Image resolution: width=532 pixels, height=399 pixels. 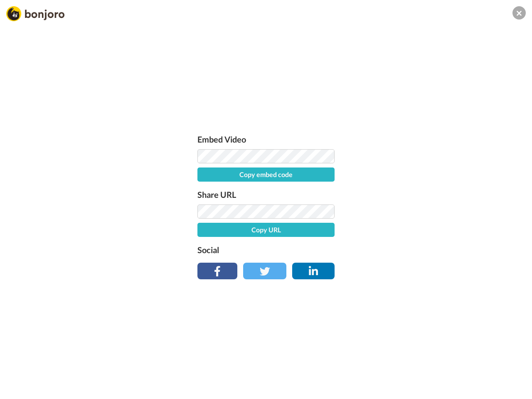 I want to click on button: Copy URL, so click(x=266, y=230).